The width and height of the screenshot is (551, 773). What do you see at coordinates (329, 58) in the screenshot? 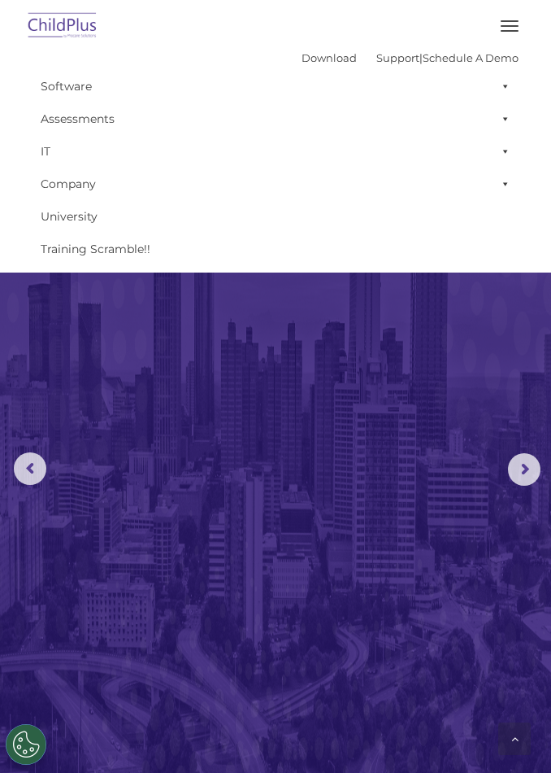
I see `a: Download` at bounding box center [329, 58].